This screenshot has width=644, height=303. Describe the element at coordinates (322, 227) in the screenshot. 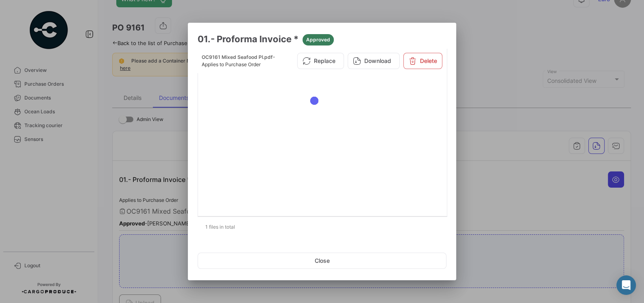

I see `div: 1 files in total` at that location.